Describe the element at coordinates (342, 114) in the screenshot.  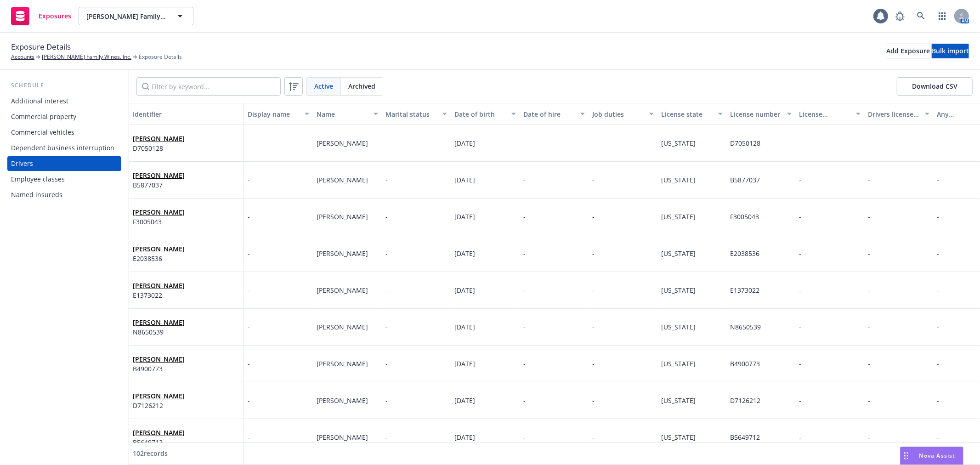
I see `div: Name` at that location.